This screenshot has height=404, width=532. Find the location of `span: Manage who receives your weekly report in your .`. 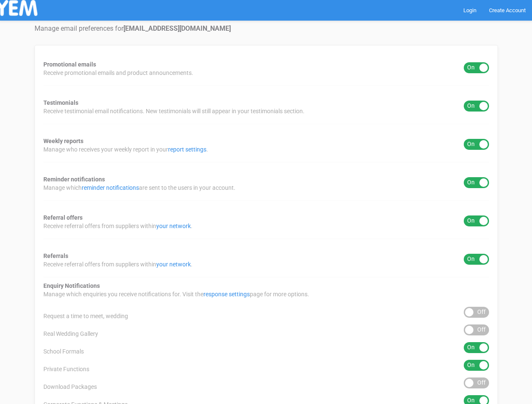

span: Manage who receives your weekly report in your . is located at coordinates (125, 150).